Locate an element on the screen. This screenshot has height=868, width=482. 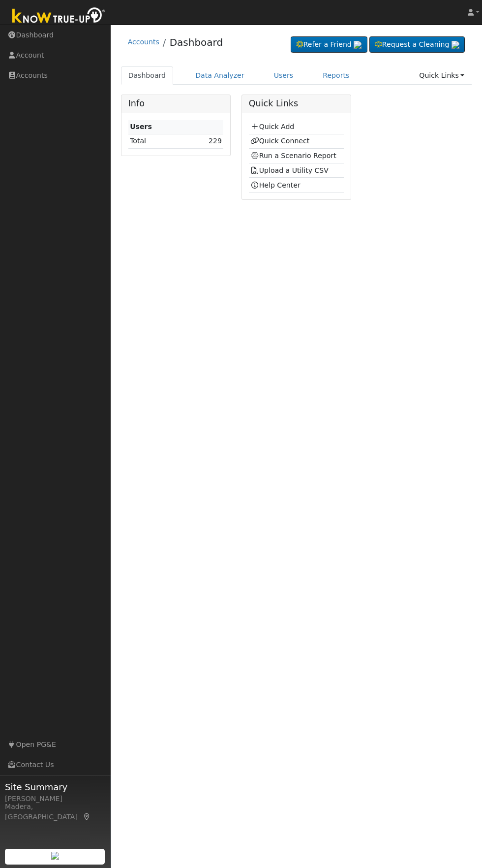
span: Site Summary is located at coordinates (55, 787).